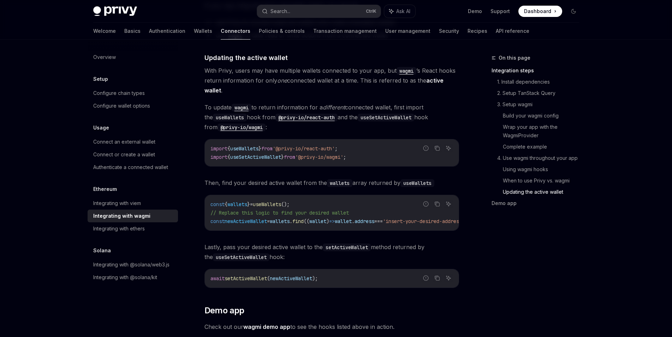 This screenshot has height=337, width=672. What do you see at coordinates (331, 80) in the screenshot?
I see `span: With Privy, users may have multiple wallets connected to your app, but ’s React hooks return info...` at bounding box center [331, 80].